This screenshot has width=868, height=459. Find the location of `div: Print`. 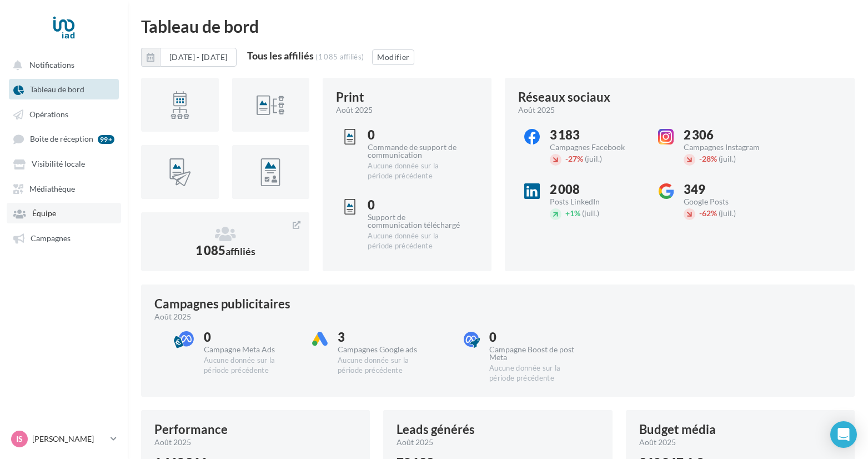

div: Print is located at coordinates (350, 97).